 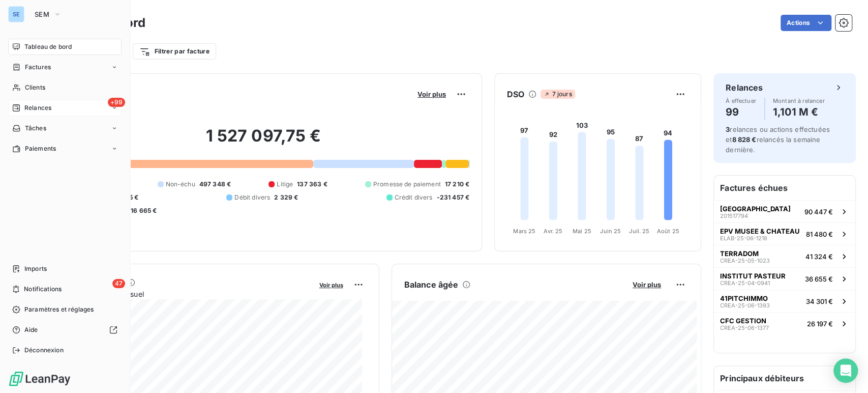 I want to click on a: Tâches, so click(x=64, y=128).